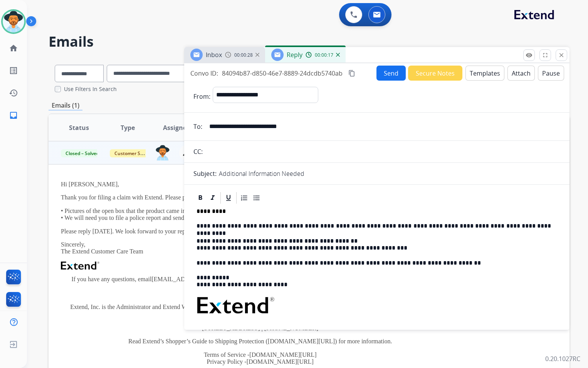 The image size is (588, 368). I want to click on img: avatar, so click(14, 22).